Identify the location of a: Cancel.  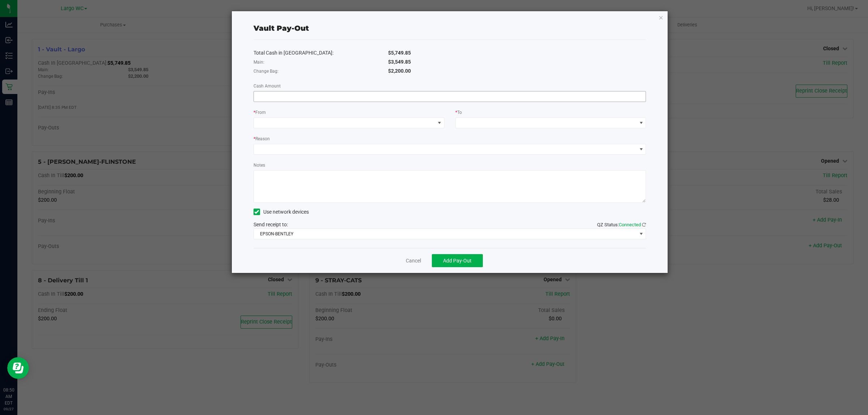
(413, 261).